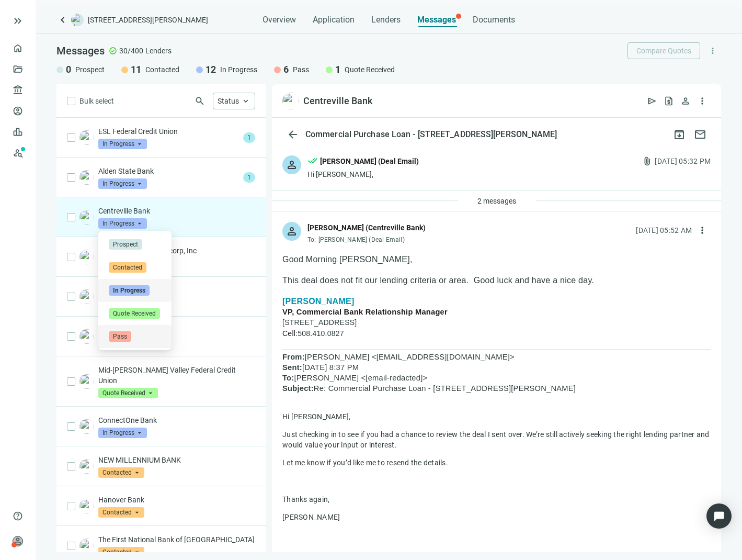 The width and height of the screenshot is (742, 560). What do you see at coordinates (679, 134) in the screenshot?
I see `span: archive` at bounding box center [679, 134].